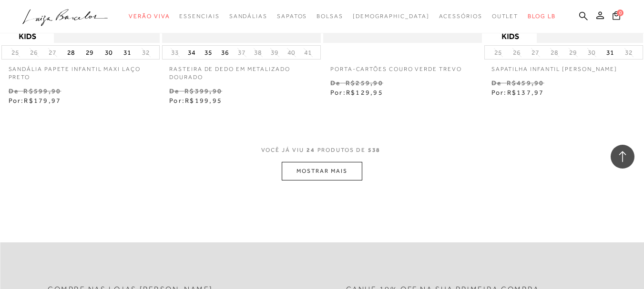 The width and height of the screenshot is (644, 289). I want to click on span: R$179,97, so click(42, 100).